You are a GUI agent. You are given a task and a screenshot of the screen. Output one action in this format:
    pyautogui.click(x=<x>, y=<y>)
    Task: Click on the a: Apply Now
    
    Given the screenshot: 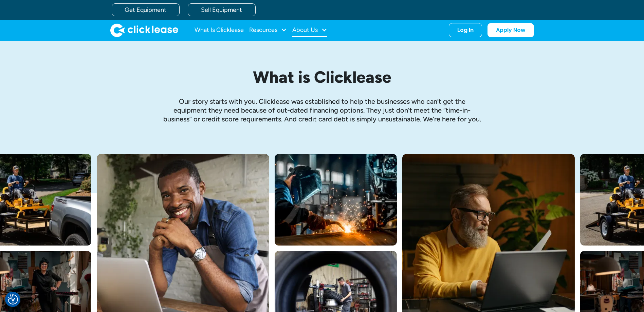 What is the action you would take?
    pyautogui.click(x=511, y=30)
    